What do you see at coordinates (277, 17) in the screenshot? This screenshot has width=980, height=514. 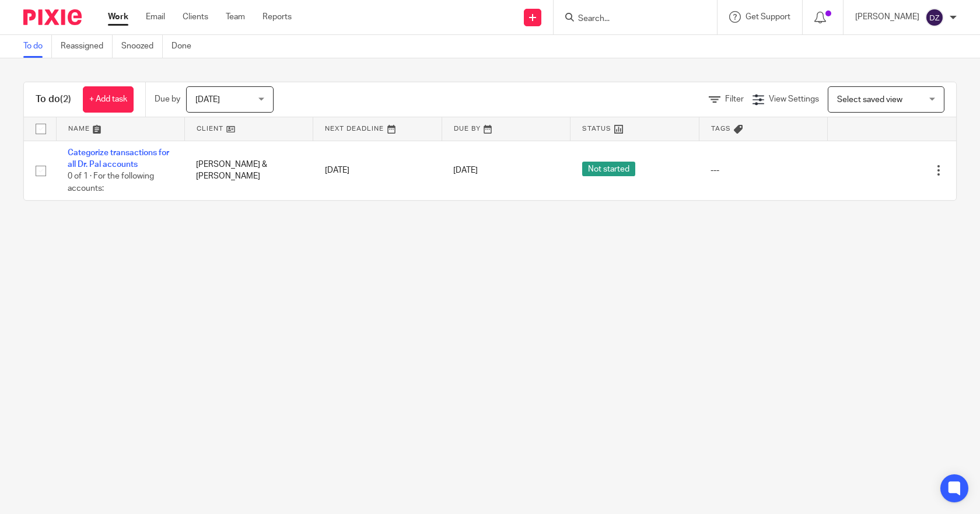 I see `a: Reports` at bounding box center [277, 17].